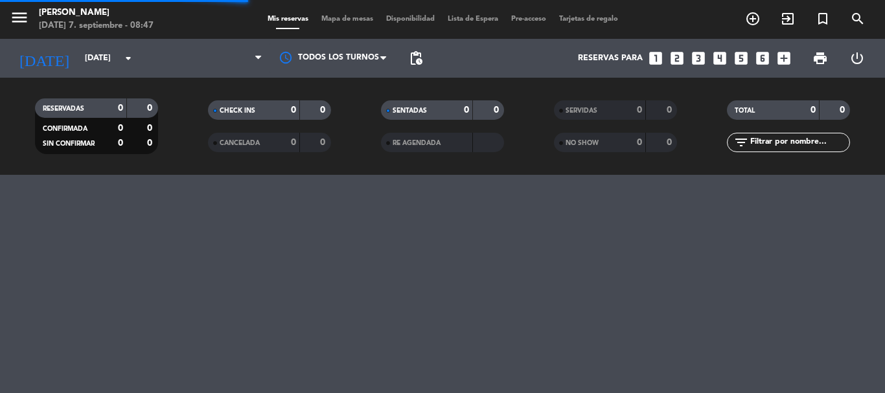 This screenshot has width=885, height=393. What do you see at coordinates (417, 143) in the screenshot?
I see `span: RE AGENDADA` at bounding box center [417, 143].